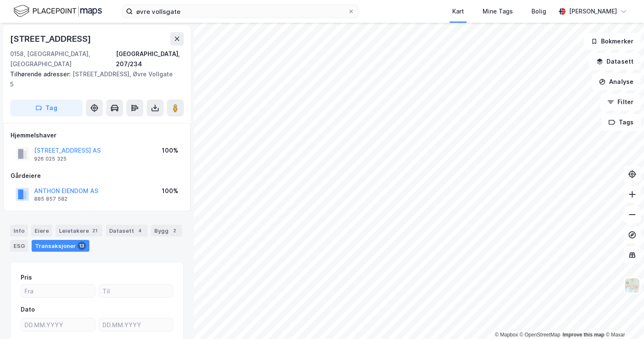 This screenshot has width=644, height=339. What do you see at coordinates (47, 108) in the screenshot?
I see `button: Tag` at bounding box center [47, 108].